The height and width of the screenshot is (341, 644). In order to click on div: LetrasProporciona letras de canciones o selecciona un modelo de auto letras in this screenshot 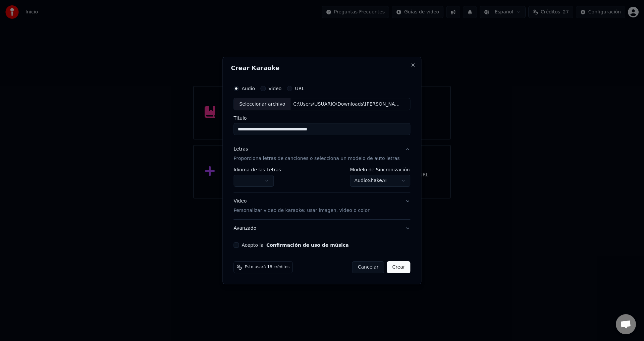, I will do `click(322, 180)`.